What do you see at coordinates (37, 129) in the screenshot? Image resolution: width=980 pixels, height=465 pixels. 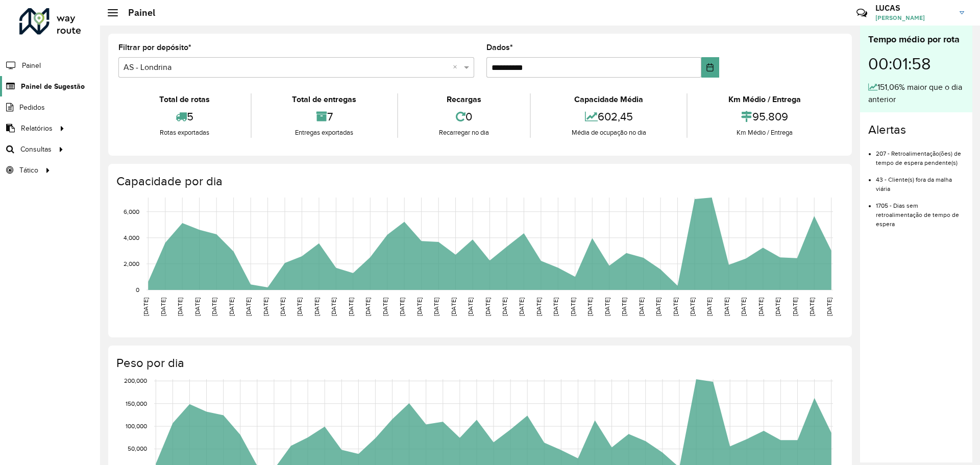 I see `font: Relatórios` at bounding box center [37, 129].